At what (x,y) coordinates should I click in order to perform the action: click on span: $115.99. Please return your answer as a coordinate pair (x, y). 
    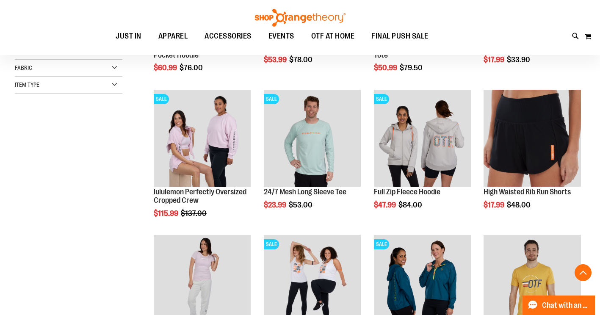
    Looking at the image, I should click on (166, 213).